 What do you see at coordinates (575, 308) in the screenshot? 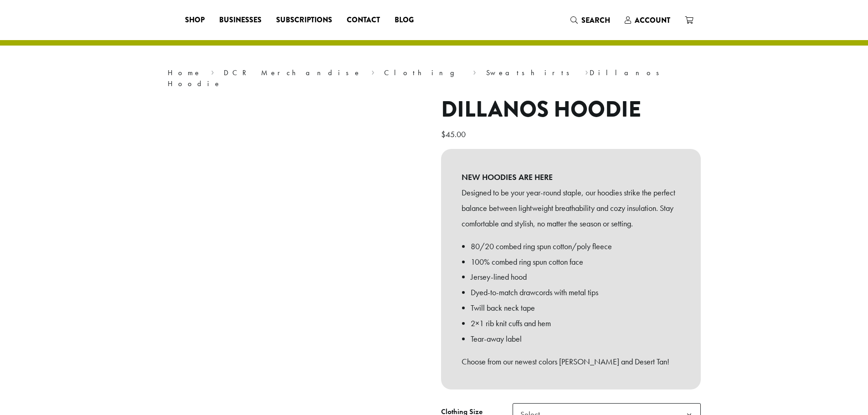
I see `li: Twill back neck tape` at bounding box center [575, 308].